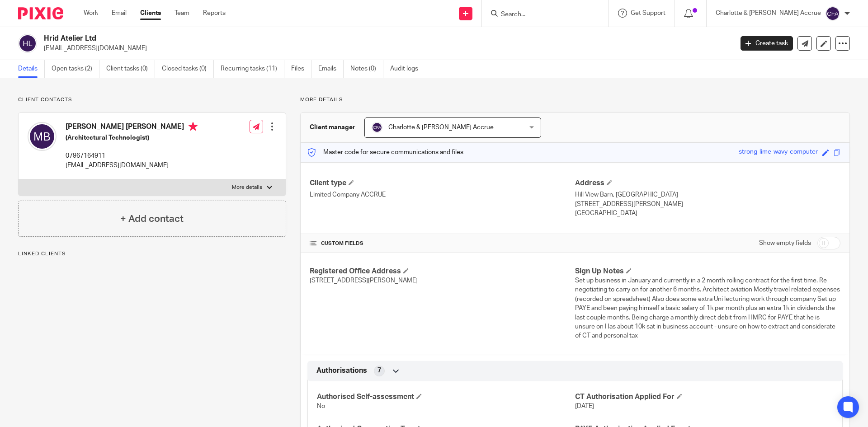 This screenshot has width=868, height=427. What do you see at coordinates (647, 13) in the screenshot?
I see `span: Get Support` at bounding box center [647, 13].